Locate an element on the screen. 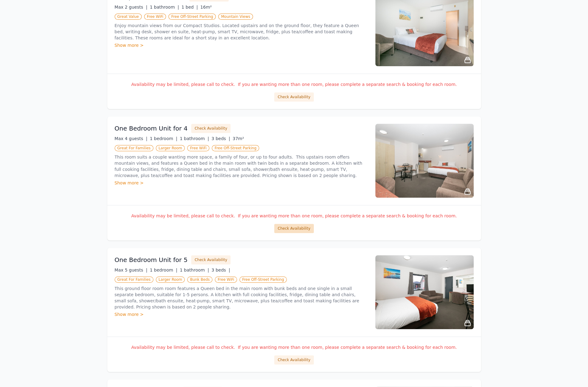 The image size is (588, 387). p: This room suits a couple wanting more space, a family of four, or up to four adults. This upstair... is located at coordinates (241, 166).